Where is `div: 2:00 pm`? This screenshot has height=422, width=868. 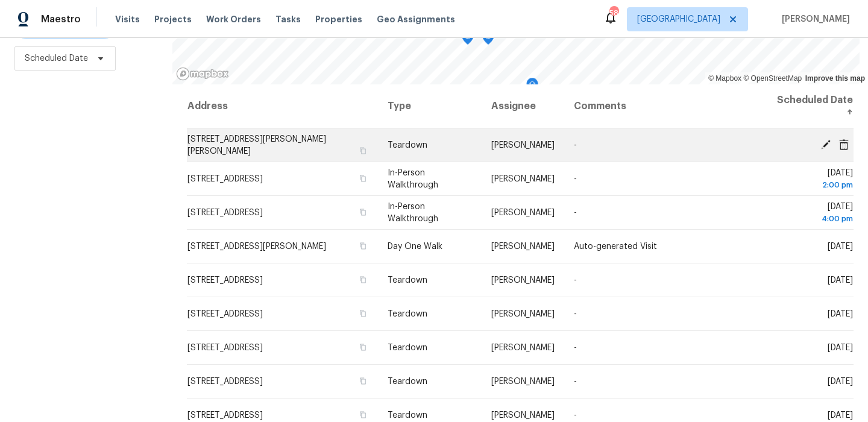
div: 2:00 pm is located at coordinates (813, 186).